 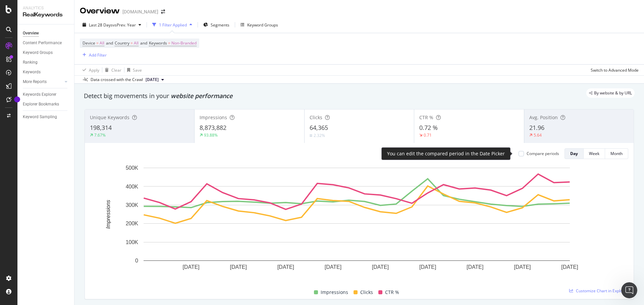 What do you see at coordinates (46, 95) in the screenshot?
I see `a: Keywords Explorer` at bounding box center [46, 95].